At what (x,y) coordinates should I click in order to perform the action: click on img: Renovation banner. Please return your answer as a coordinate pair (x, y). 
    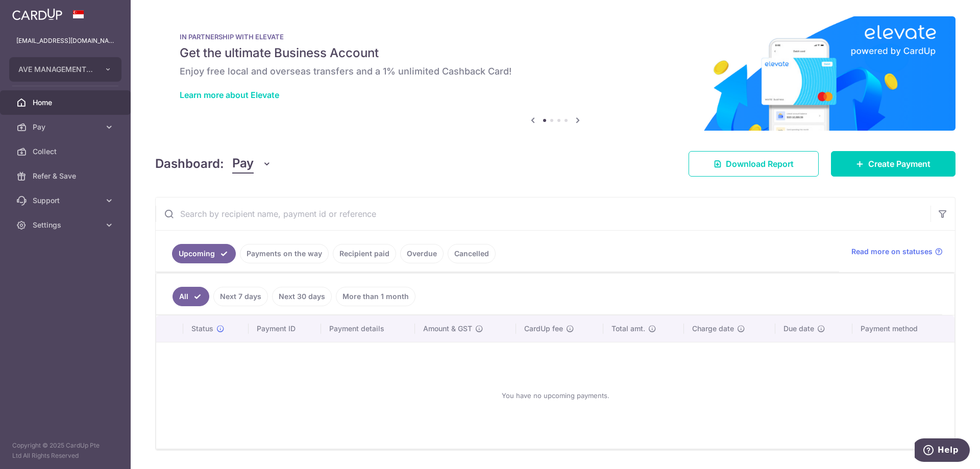
    Looking at the image, I should click on (555, 73).